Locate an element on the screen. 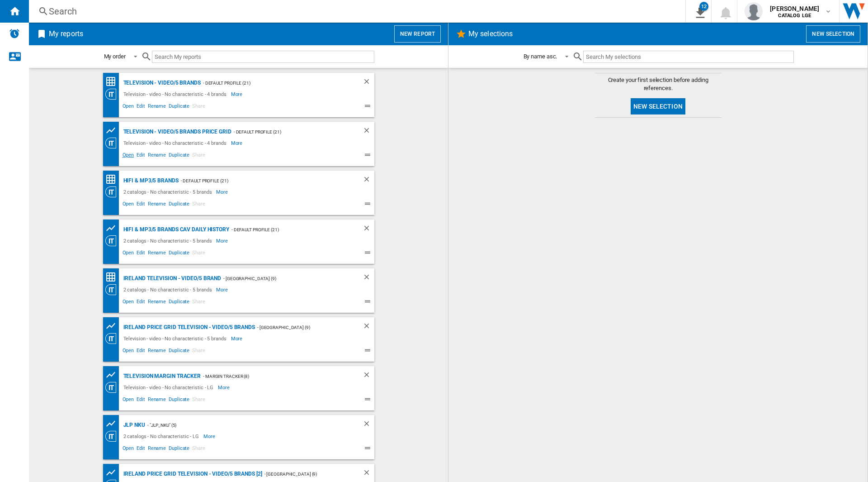 This screenshot has height=482, width=868. div: Hifi & mp3/5 brands CAV Daily History is located at coordinates (175, 229).